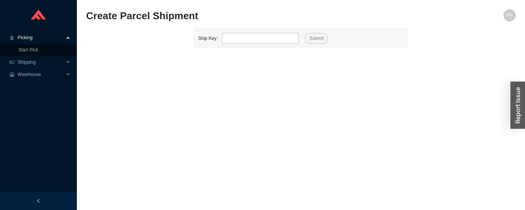 This screenshot has width=525, height=210. I want to click on span: Shipping, so click(41, 62).